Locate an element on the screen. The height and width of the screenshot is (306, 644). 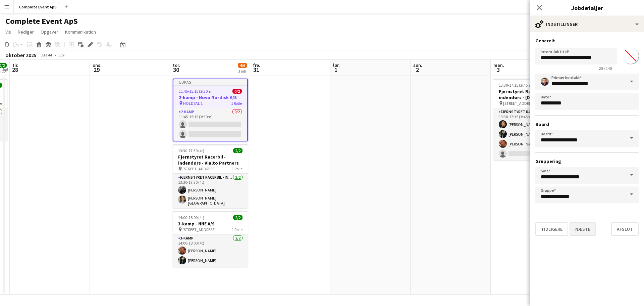
span: 4/6 is located at coordinates (242, 65).